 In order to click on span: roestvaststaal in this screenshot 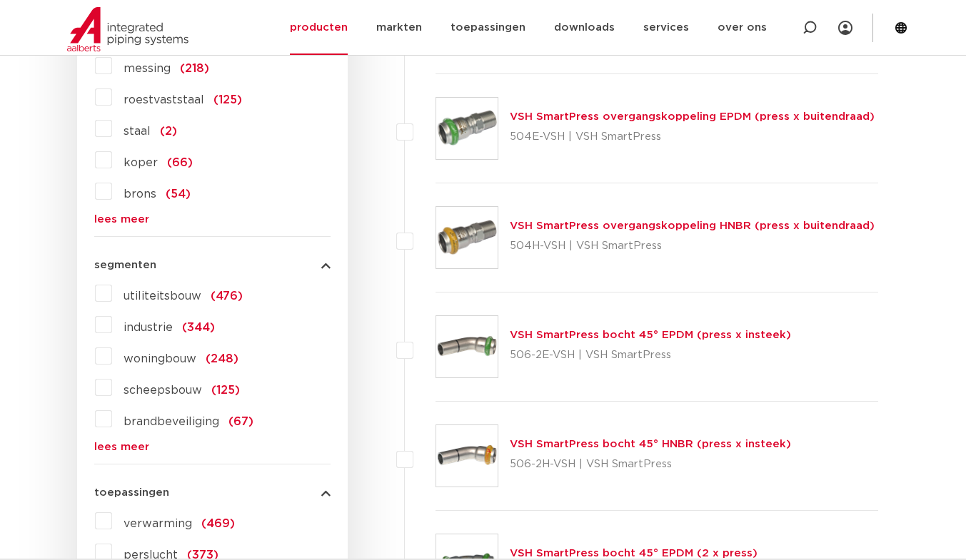, I will do `click(163, 100)`.